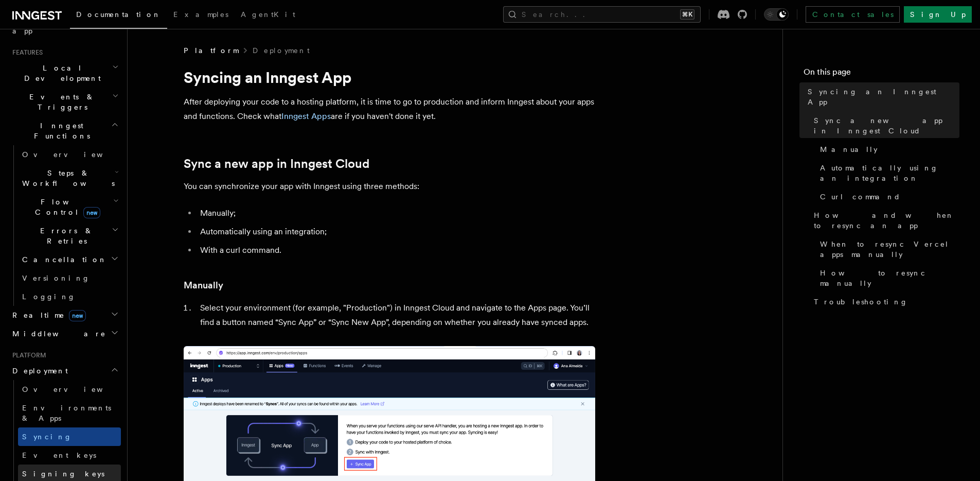 The width and height of the screenshot is (980, 481). Describe the element at coordinates (890, 278) in the screenshot. I see `span: How to resync manually` at that location.